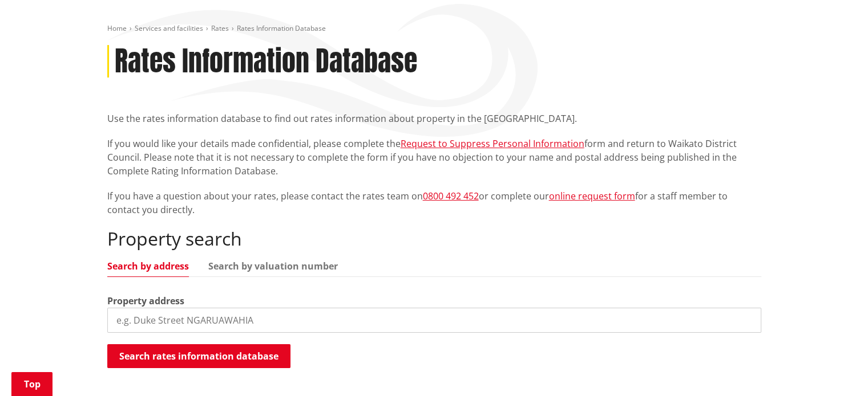 The image size is (868, 396). What do you see at coordinates (282, 28) in the screenshot?
I see `span: Rates Information Database` at bounding box center [282, 28].